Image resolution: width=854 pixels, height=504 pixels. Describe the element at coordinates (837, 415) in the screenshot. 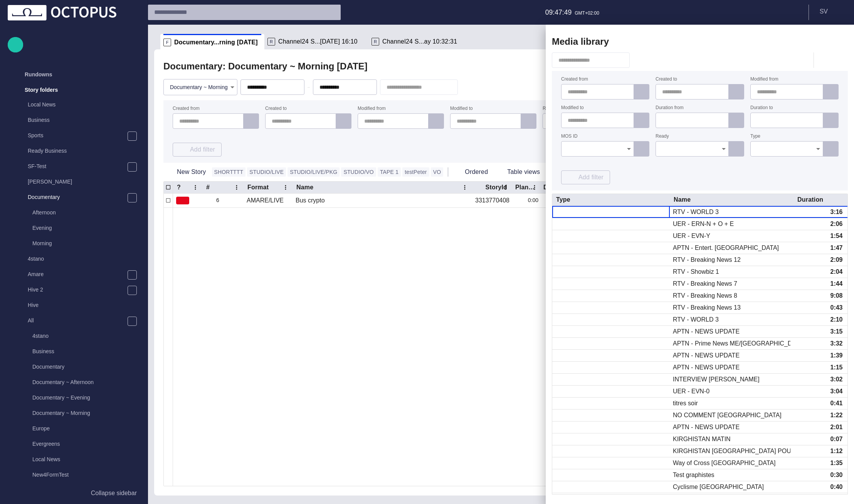

I see `div: 1:22` at that location.